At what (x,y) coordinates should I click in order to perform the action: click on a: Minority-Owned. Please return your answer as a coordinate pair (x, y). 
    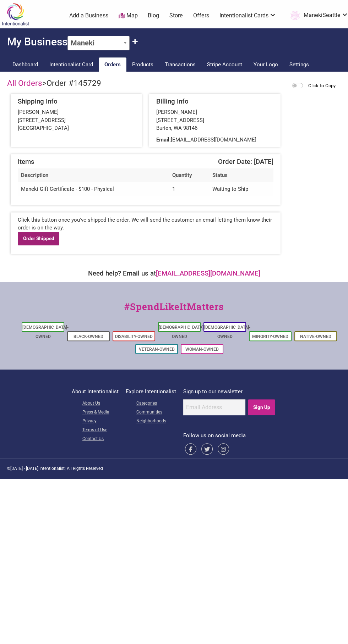
    Looking at the image, I should click on (270, 337).